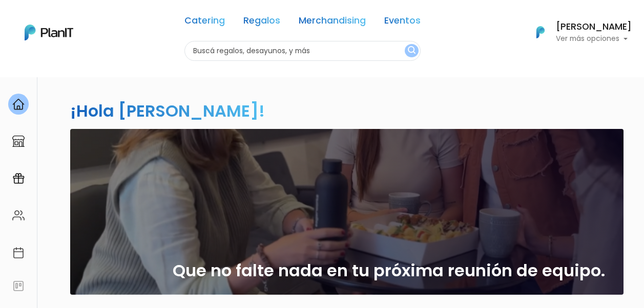  What do you see at coordinates (19, 216) in the screenshot?
I see `img: people-662611757002400ad9ed0e3c099ab2801c6687ba6c219adb57efc949bc21e19d.svg` at bounding box center [19, 216].